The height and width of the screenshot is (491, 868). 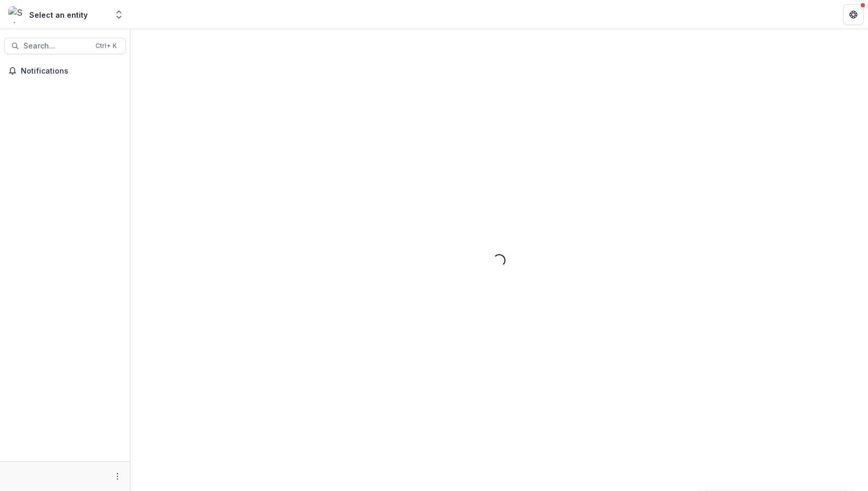 I want to click on button: Search..., so click(x=65, y=46).